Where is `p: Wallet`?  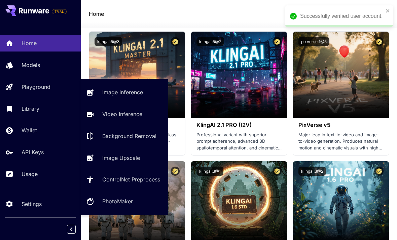 p: Wallet is located at coordinates (29, 130).